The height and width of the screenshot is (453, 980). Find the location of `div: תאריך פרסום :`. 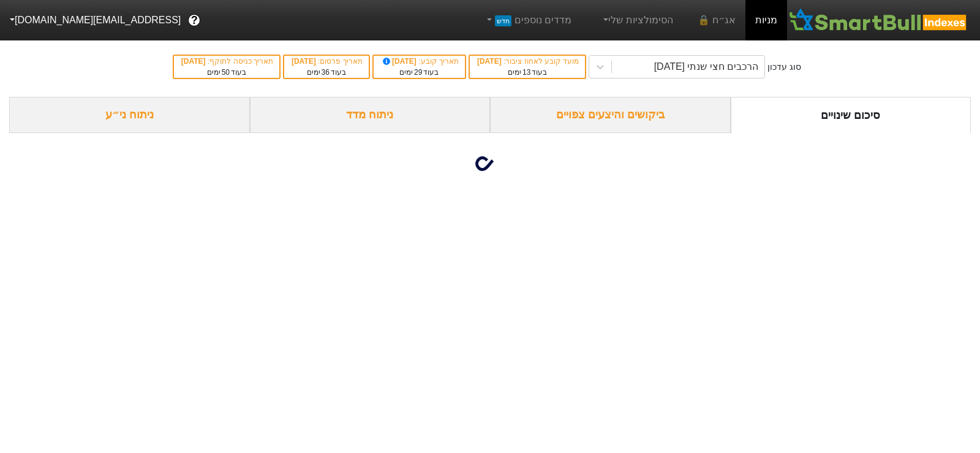

div: תאריך פרסום : is located at coordinates (327, 61).